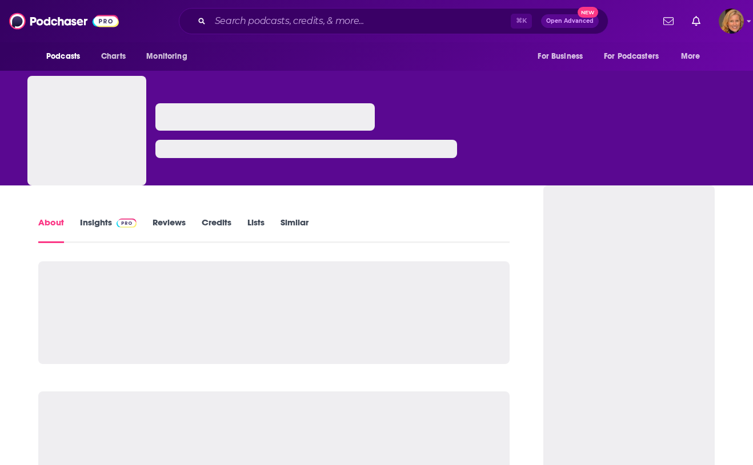  Describe the element at coordinates (731, 21) in the screenshot. I see `img: User Profile` at that location.